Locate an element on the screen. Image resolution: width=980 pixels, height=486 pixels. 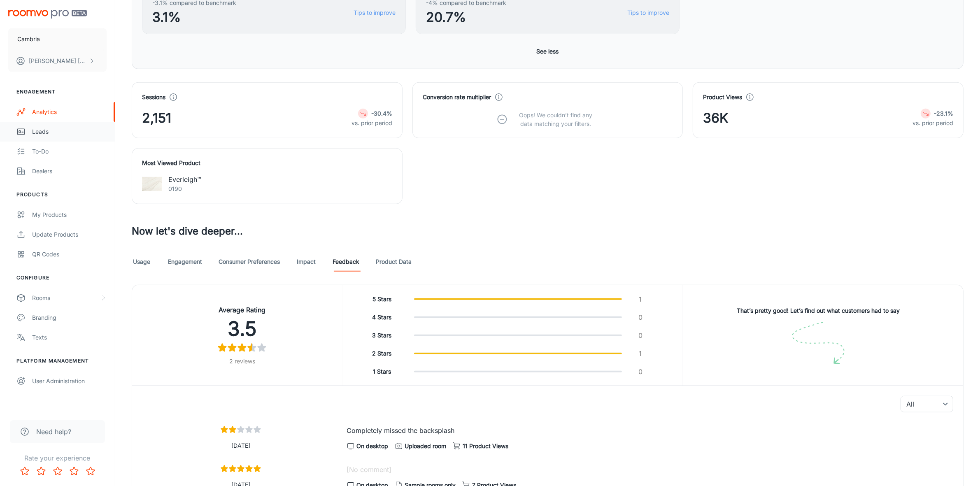
div: Dealers is located at coordinates (69, 171).